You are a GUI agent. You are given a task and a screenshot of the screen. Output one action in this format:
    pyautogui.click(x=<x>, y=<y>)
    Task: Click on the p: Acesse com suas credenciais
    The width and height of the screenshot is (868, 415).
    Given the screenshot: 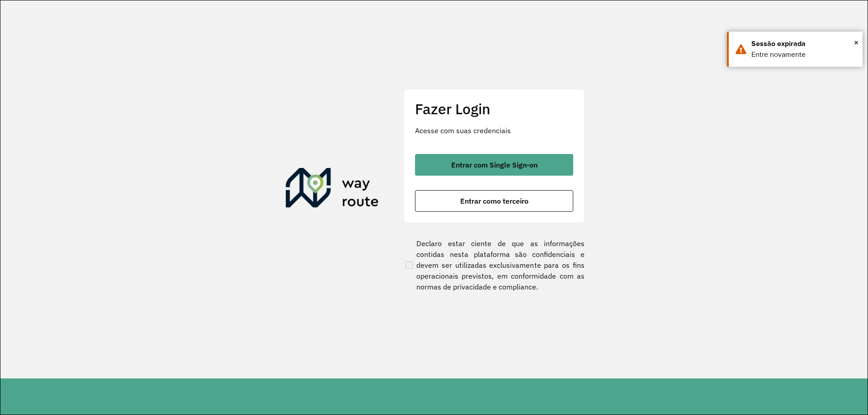 What is the action you would take?
    pyautogui.click(x=495, y=130)
    